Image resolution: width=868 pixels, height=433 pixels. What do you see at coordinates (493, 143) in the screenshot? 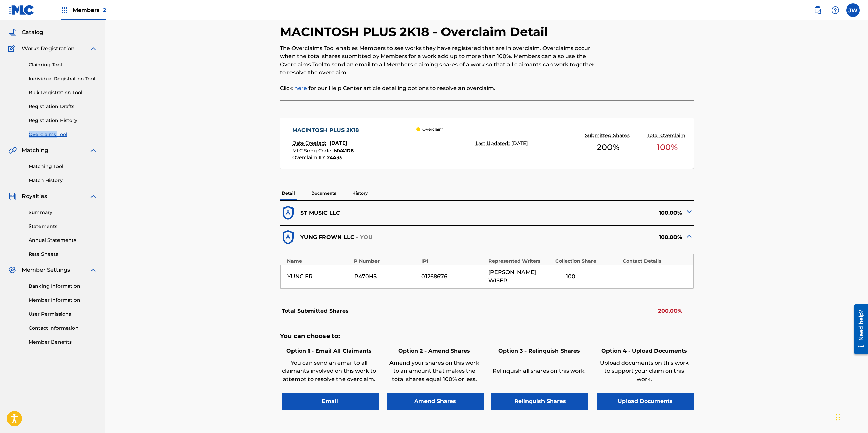
I see `p: Last Updated:` at bounding box center [493, 143].